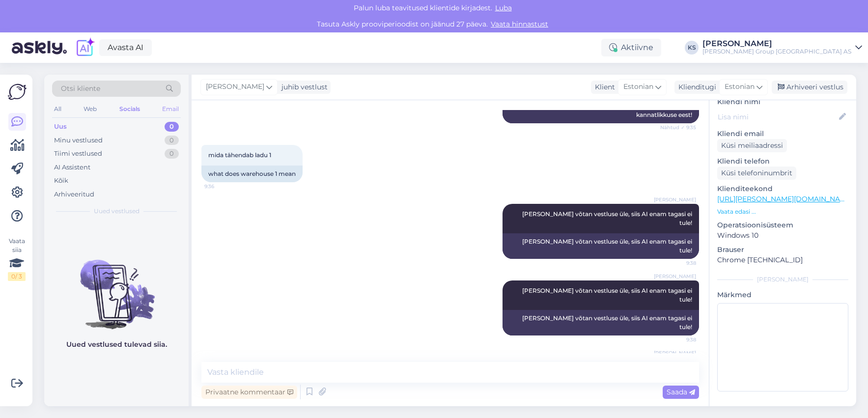 This screenshot has width=868, height=418. Describe the element at coordinates (782, 161) in the screenshot. I see `p: Kliendi telefon` at that location.